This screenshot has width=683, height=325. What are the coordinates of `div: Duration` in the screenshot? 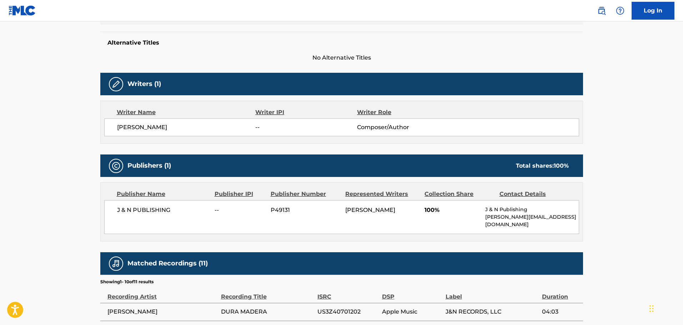 It's located at (561, 293).